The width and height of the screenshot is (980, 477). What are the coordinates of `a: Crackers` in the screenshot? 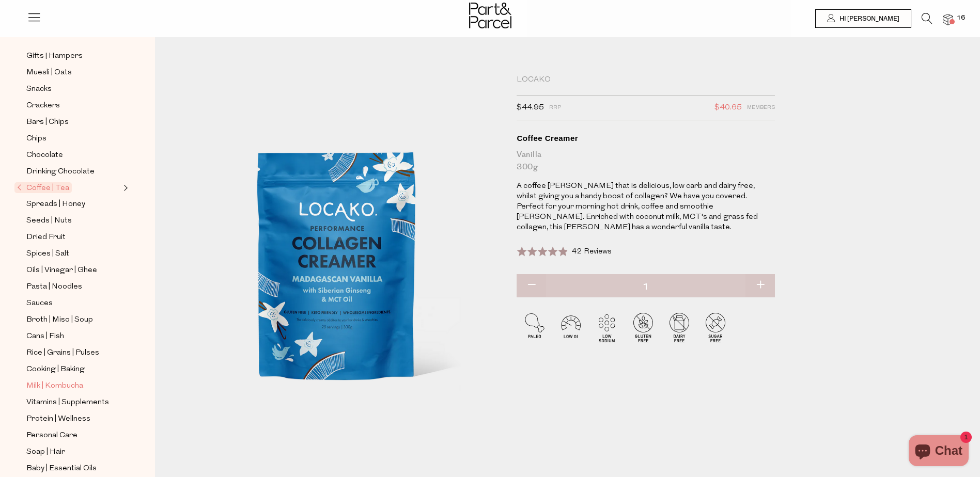 It's located at (73, 105).